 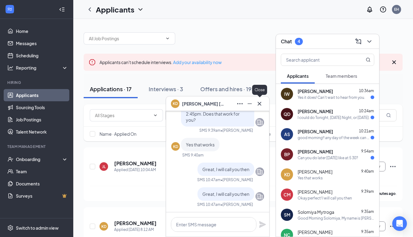 I want to click on div: AS, so click(x=287, y=134).